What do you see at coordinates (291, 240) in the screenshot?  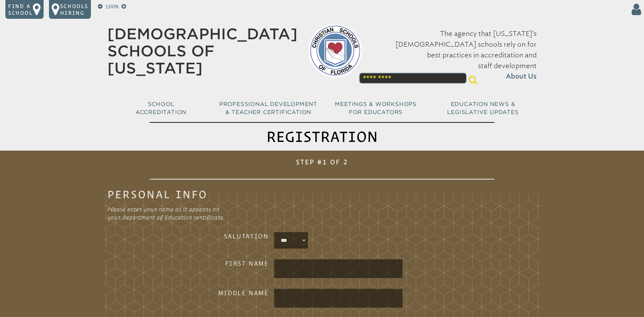 I see `select: persons_salutation` at bounding box center [291, 240].